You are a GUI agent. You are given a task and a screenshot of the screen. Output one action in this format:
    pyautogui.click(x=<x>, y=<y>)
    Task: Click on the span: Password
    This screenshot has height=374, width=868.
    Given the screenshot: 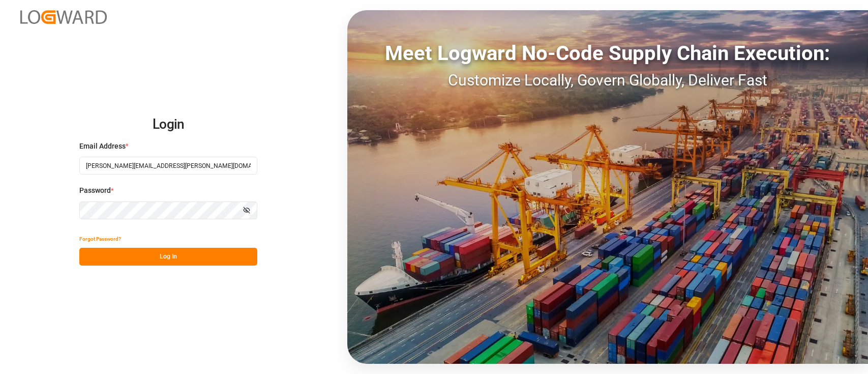 What is the action you would take?
    pyautogui.click(x=95, y=190)
    